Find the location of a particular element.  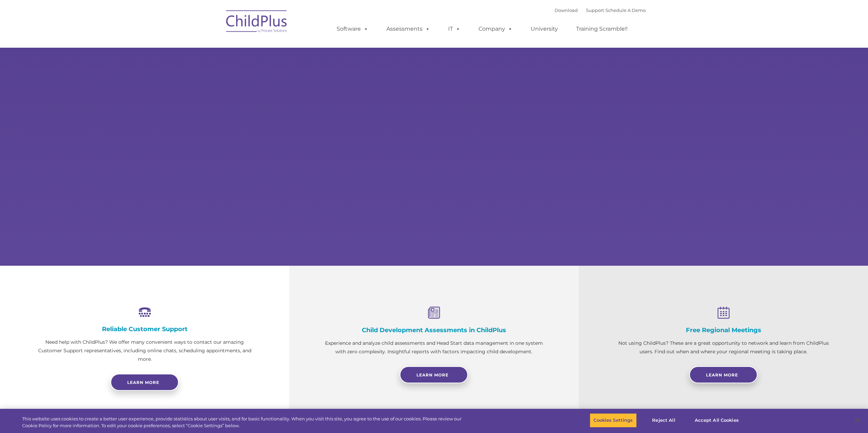

img: ChildPlus by Procare Solutions is located at coordinates (257, 22).